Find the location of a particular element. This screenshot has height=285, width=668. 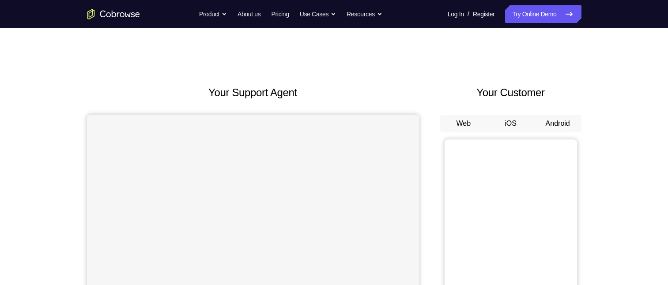

a: About us is located at coordinates (249, 14).